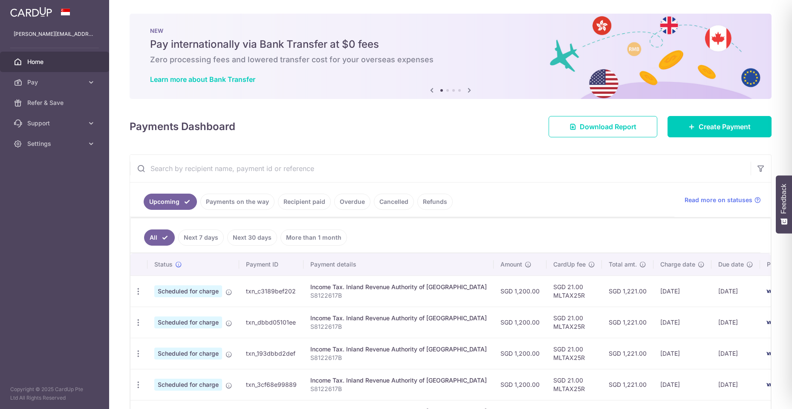 Image resolution: width=792 pixels, height=409 pixels. Describe the element at coordinates (271, 353) in the screenshot. I see `td: txn_193dbbd2def` at that location.